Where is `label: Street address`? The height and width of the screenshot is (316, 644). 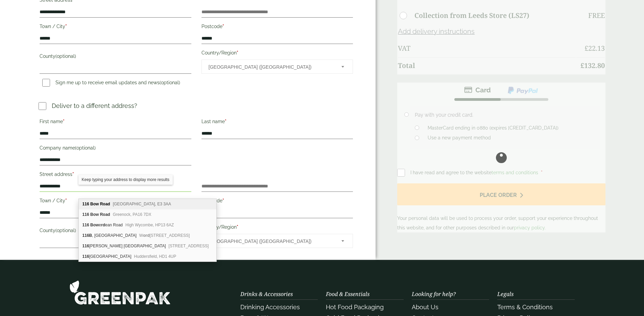
label: Street address is located at coordinates (115, 175).